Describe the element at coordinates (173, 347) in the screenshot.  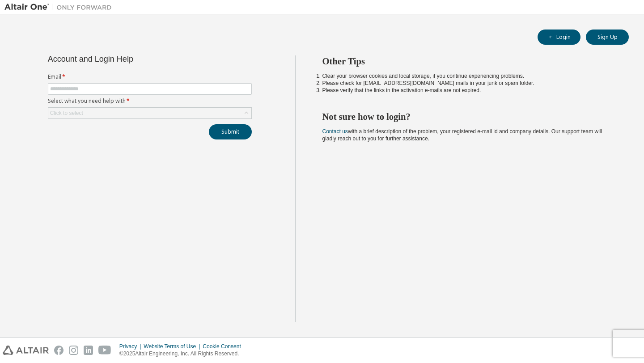
I see `div: Website Terms of Use` at that location.